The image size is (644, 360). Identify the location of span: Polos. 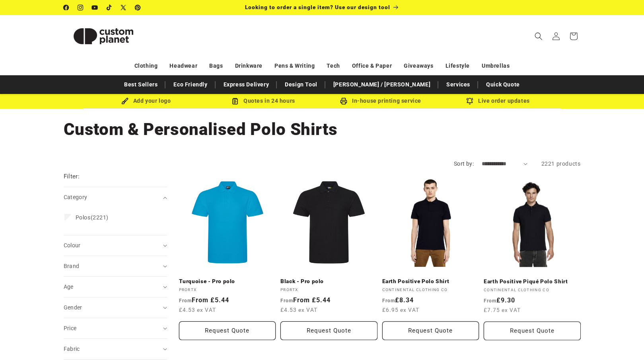
(83, 217).